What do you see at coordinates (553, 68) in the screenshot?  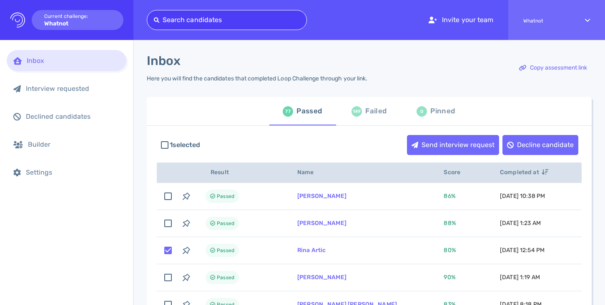 I see `div: Copy assessment link` at bounding box center [553, 68].